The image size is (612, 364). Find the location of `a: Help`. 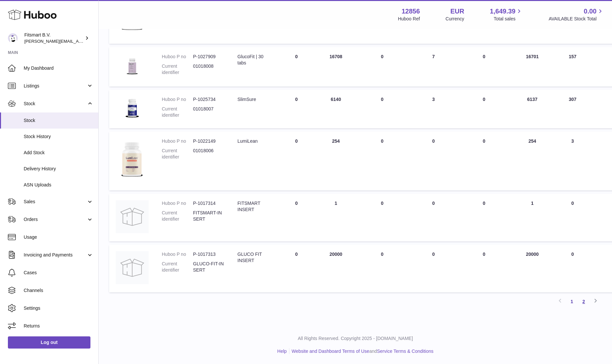

a: Help is located at coordinates (282, 351).